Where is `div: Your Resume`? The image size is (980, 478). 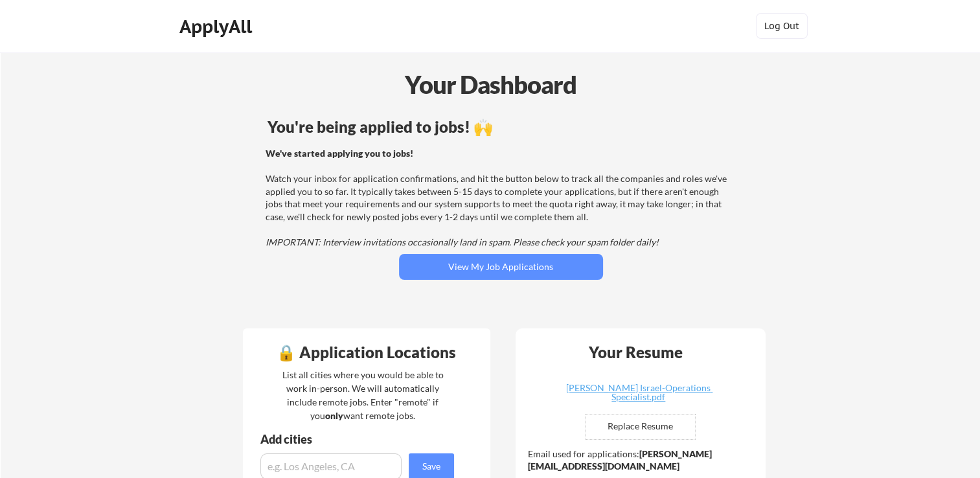 div: Your Resume is located at coordinates (636, 353).